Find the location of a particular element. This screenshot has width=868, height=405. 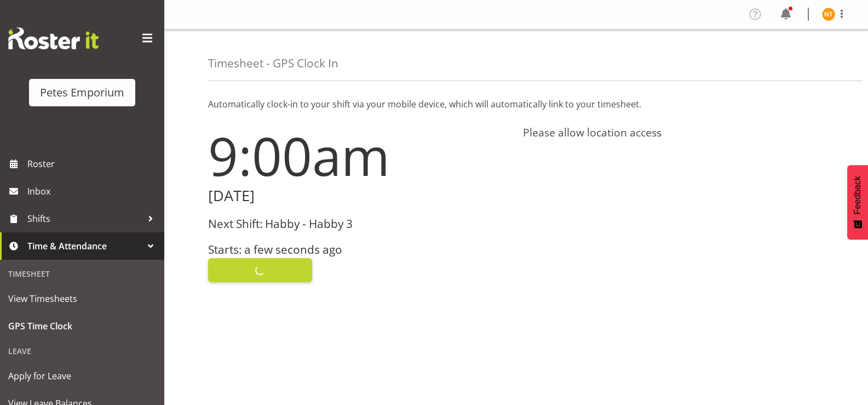

h4: Timesheet - GPS Clock In is located at coordinates (274, 63).